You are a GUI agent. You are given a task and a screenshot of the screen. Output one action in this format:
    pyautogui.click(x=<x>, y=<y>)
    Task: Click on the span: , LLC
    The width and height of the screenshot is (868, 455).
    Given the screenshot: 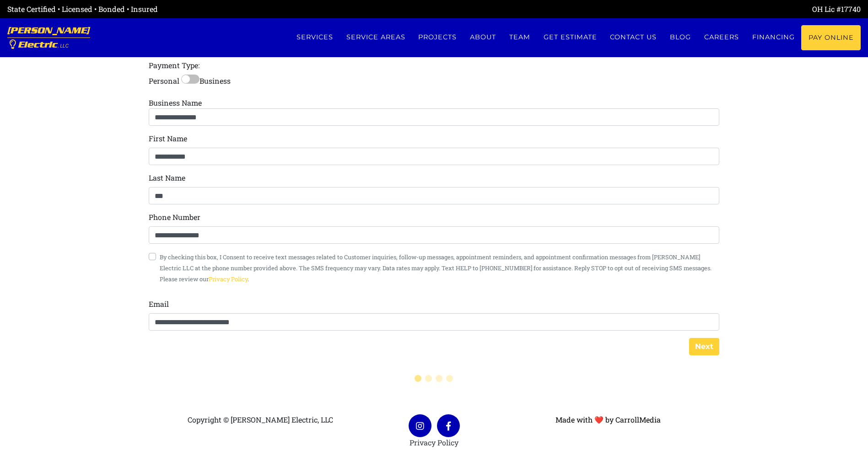 What is the action you would take?
    pyautogui.click(x=63, y=46)
    